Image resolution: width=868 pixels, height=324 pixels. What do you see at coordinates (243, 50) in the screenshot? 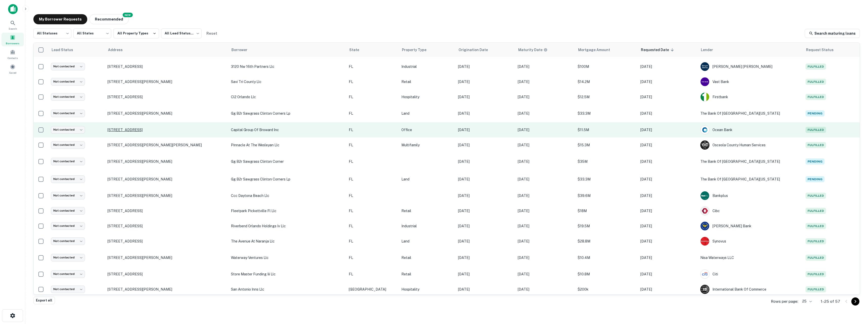
I see `span: Borrower` at bounding box center [243, 50].